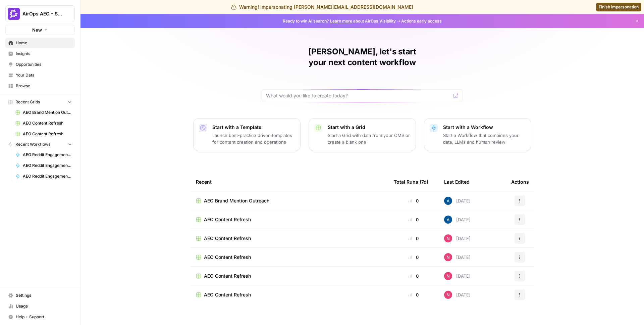 This screenshot has width=644, height=325. Describe the element at coordinates (362, 134) in the screenshot. I see `button: Start with a GridStart a Grid with data from your CMS or create a blank one` at that location.